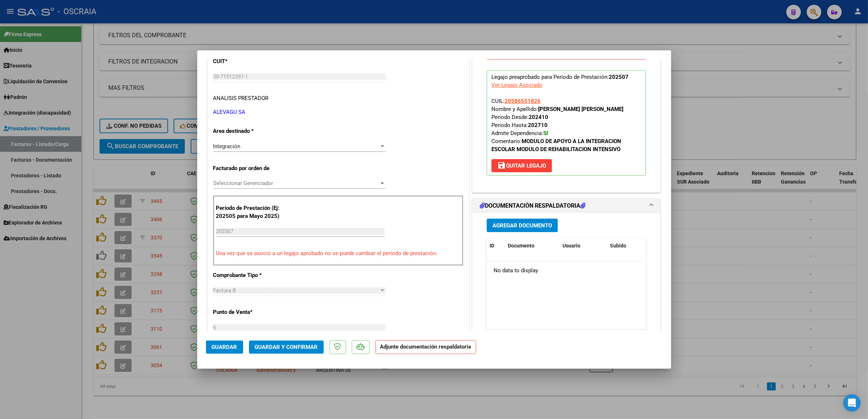 Image resolution: width=868 pixels, height=419 pixels. I want to click on div: Ver Legajo Asociado, so click(517, 85).